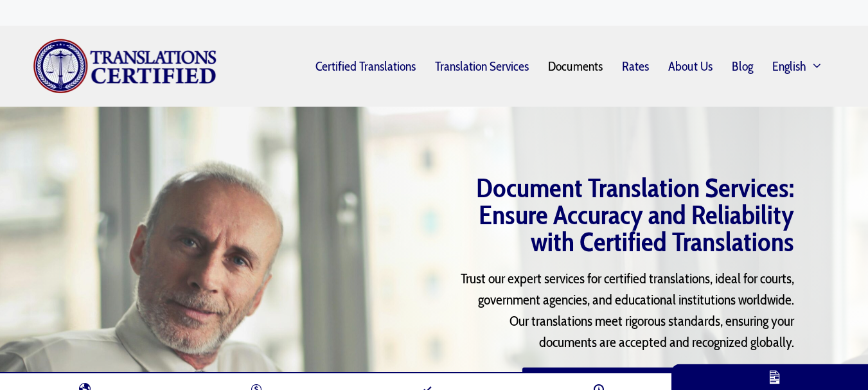  What do you see at coordinates (635, 66) in the screenshot?
I see `a: Rates` at bounding box center [635, 66].